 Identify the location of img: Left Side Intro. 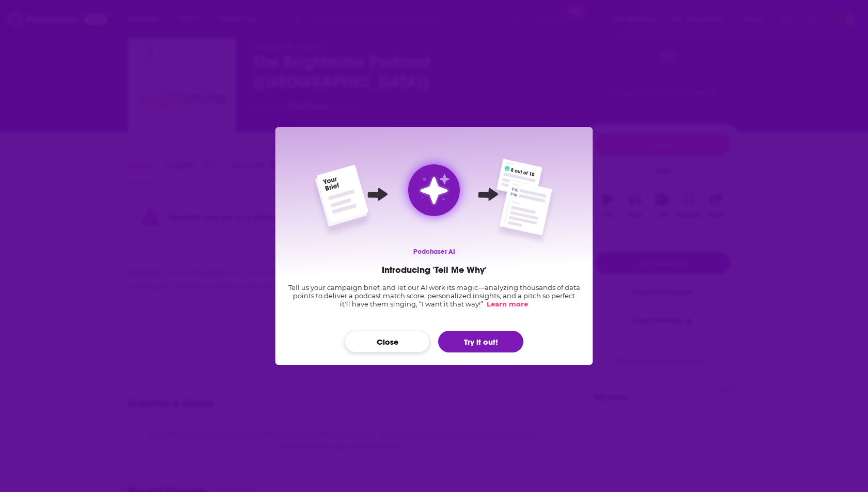
(341, 202).